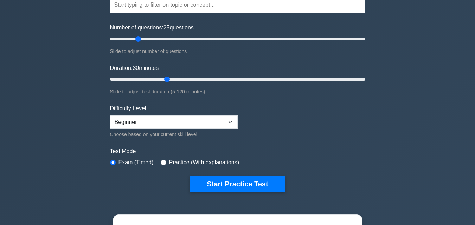 The width and height of the screenshot is (475, 225). Describe the element at coordinates (174, 135) in the screenshot. I see `div: Choose based on your current skill level` at that location.